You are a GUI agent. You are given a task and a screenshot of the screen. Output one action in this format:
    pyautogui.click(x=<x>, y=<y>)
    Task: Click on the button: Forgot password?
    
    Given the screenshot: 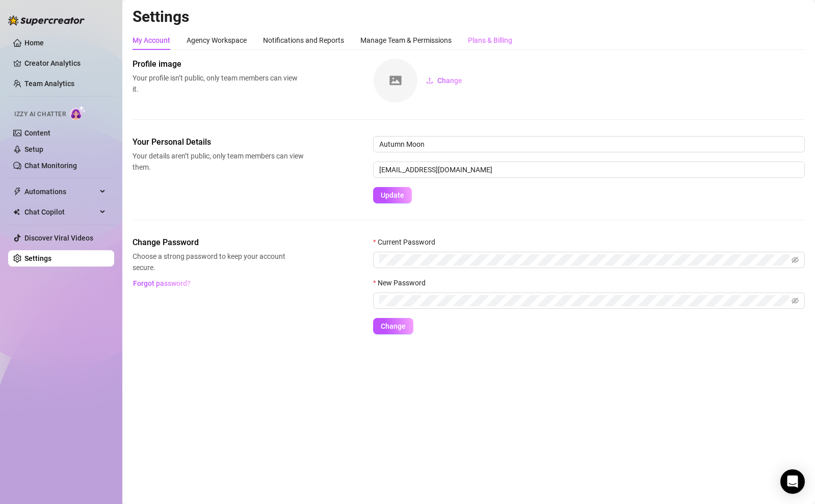 What is the action you would take?
    pyautogui.click(x=162, y=284)
    